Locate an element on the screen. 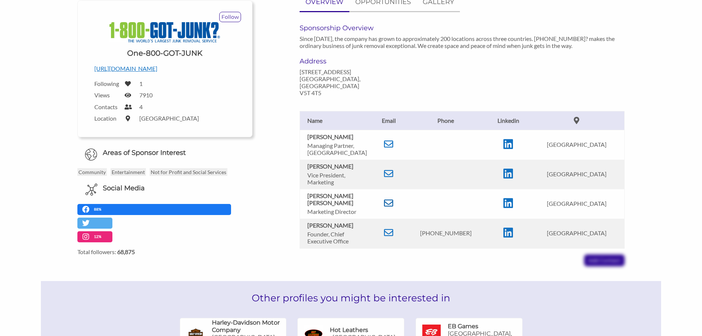 The width and height of the screenshot is (702, 336). img: Globe Icon is located at coordinates (91, 154).